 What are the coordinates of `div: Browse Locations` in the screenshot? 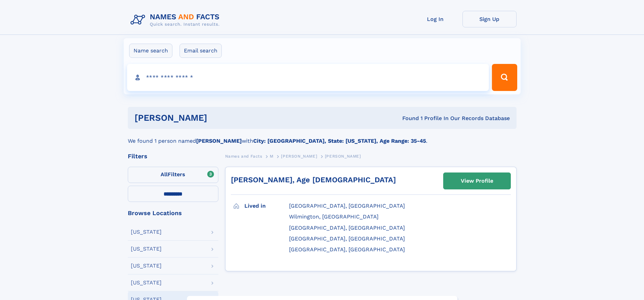 It's located at (173, 213).